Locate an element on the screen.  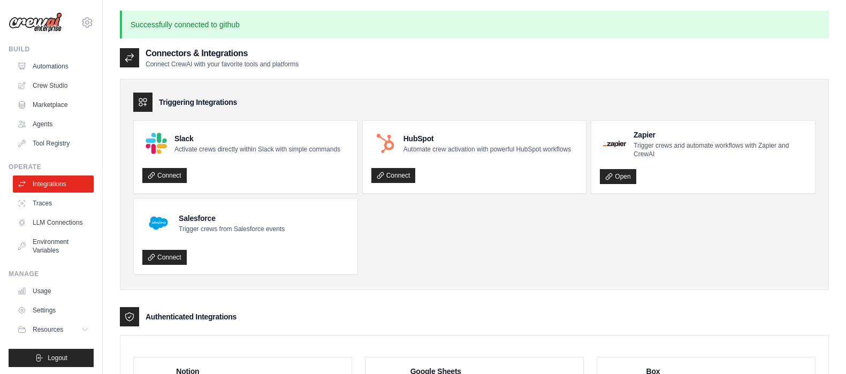
h3: Authenticated Integrations is located at coordinates (191, 317).